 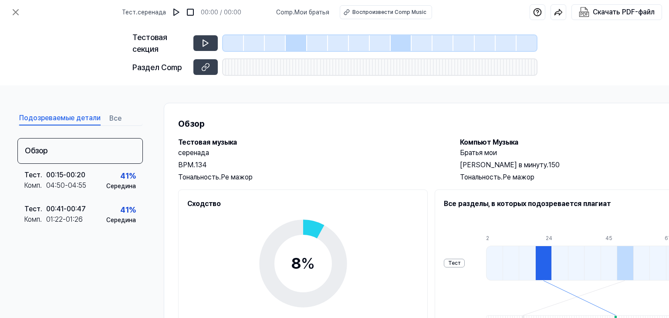 What do you see at coordinates (489, 142) in the screenshot?
I see `font: Компьют Музыка` at bounding box center [489, 142].